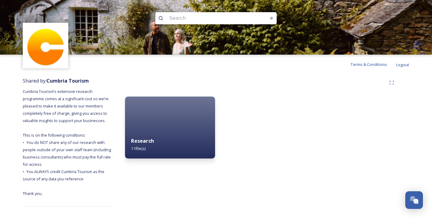 The image size is (432, 218). What do you see at coordinates (138, 148) in the screenshot?
I see `span: 11 file(s)` at bounding box center [138, 148].